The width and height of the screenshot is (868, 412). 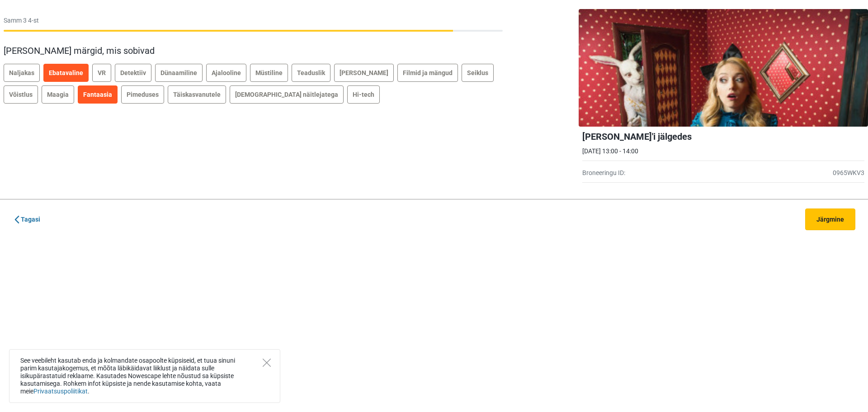 I want to click on span: Müstiline, so click(x=269, y=73).